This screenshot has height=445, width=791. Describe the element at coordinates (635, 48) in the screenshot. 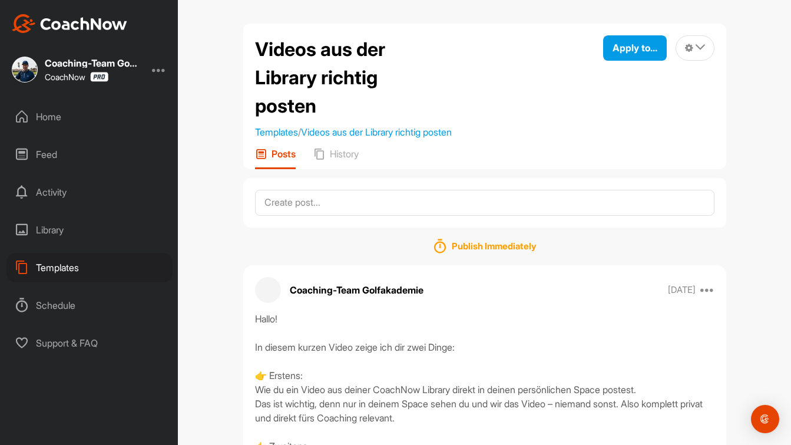

I see `button: Apply to...` at that location.